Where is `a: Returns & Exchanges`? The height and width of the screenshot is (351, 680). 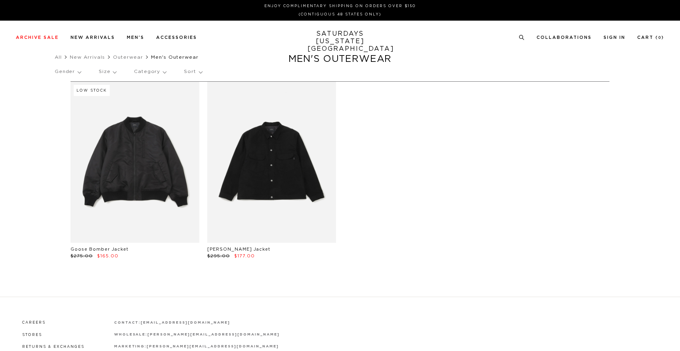 a: Returns & Exchanges is located at coordinates (53, 346).